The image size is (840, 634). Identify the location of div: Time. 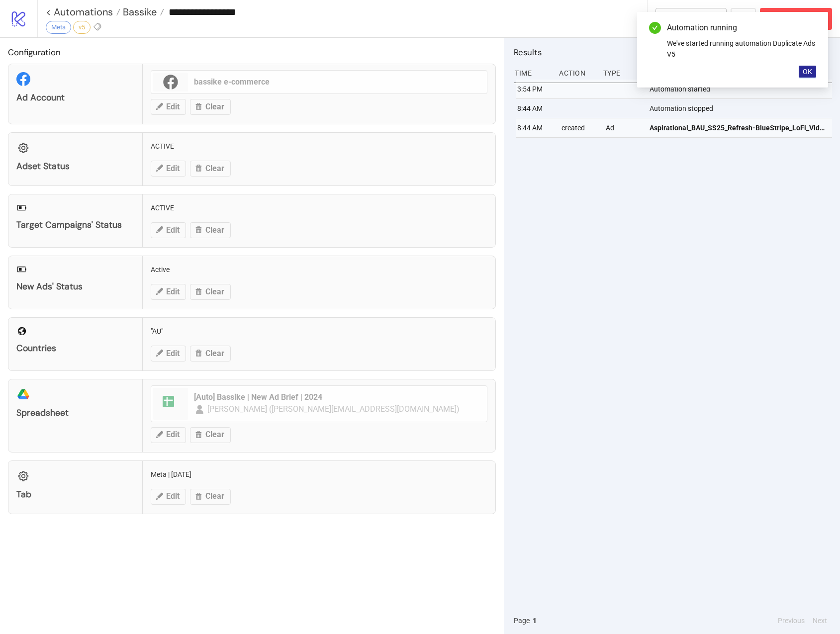
(532, 73).